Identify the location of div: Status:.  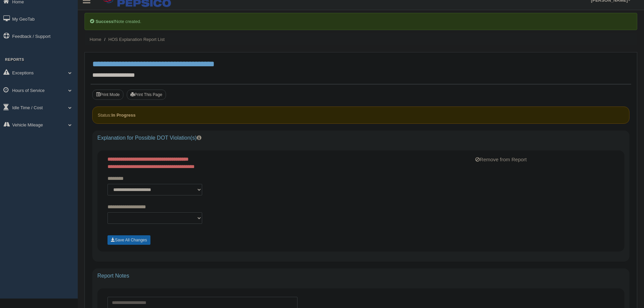
(361, 115).